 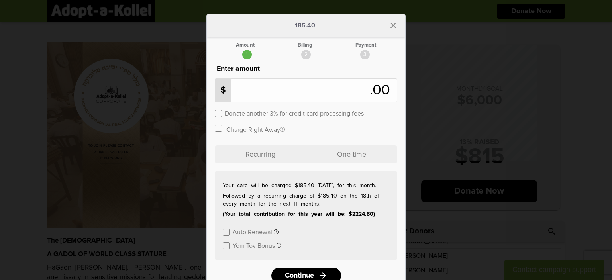 What do you see at coordinates (365, 55) in the screenshot?
I see `div: 3` at bounding box center [365, 55].